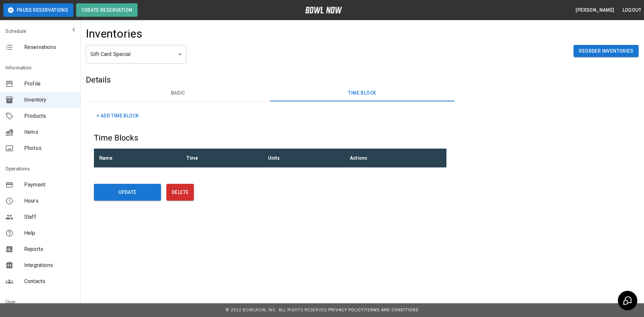  Describe the element at coordinates (303, 158) in the screenshot. I see `th: Units` at that location.